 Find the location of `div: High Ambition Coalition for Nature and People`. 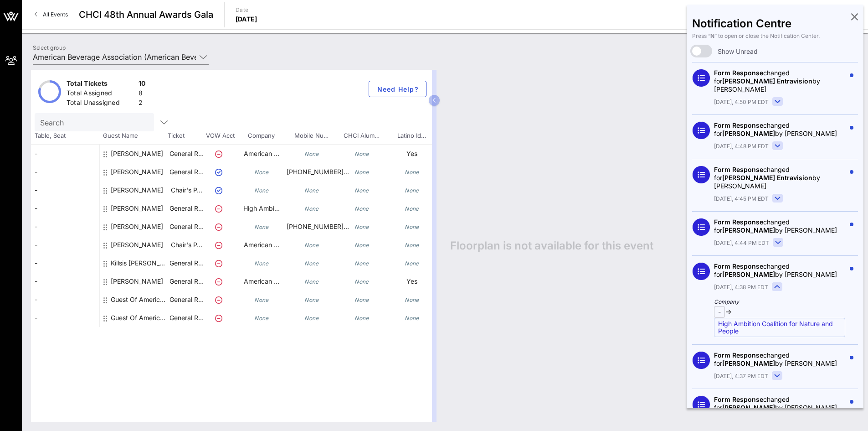

div: High Ambition Coalition for Nature and People is located at coordinates (780, 327).